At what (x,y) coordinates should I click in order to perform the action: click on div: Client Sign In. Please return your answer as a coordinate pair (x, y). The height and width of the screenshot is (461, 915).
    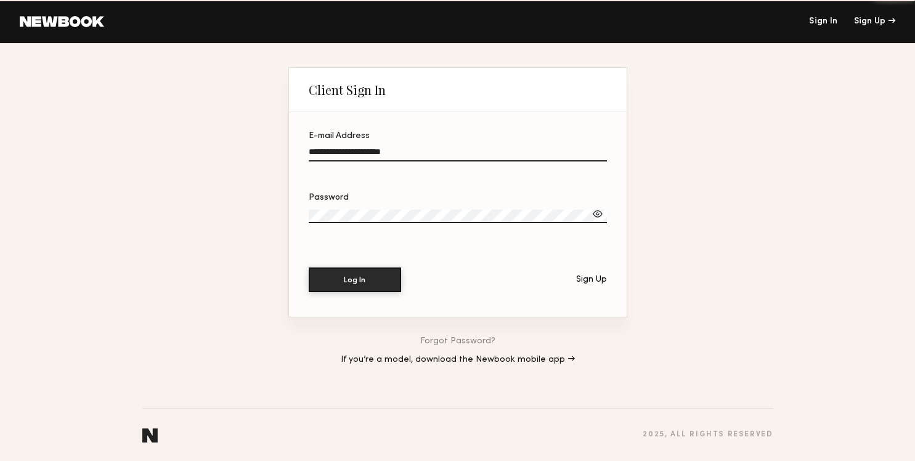
    Looking at the image, I should click on (347, 90).